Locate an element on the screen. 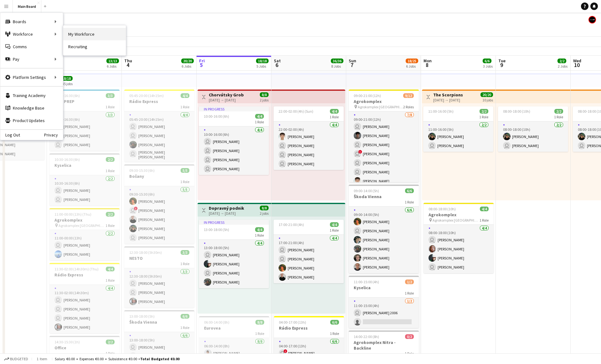 The height and width of the screenshot is (364, 601). span: Thu is located at coordinates (128, 61).